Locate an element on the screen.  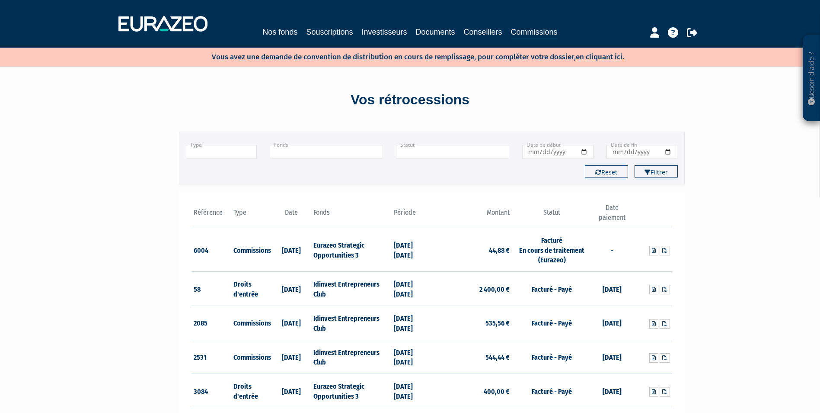
td: 535,56 € is located at coordinates (472, 322).